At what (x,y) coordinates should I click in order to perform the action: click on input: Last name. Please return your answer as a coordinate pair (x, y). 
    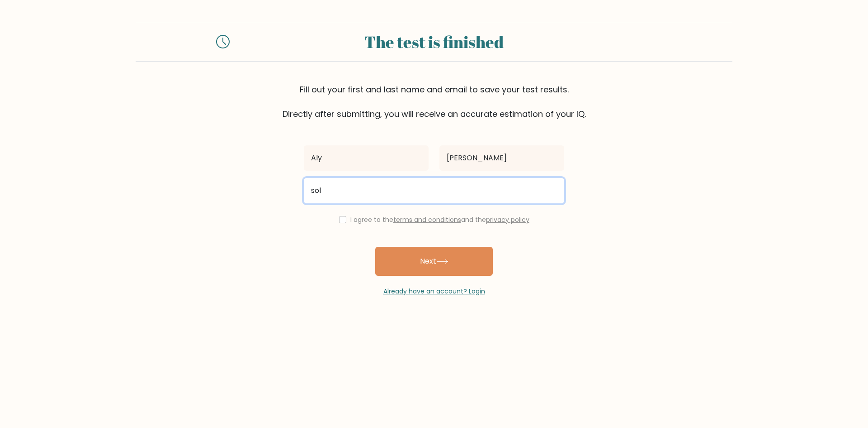
    Looking at the image, I should click on (502, 158).